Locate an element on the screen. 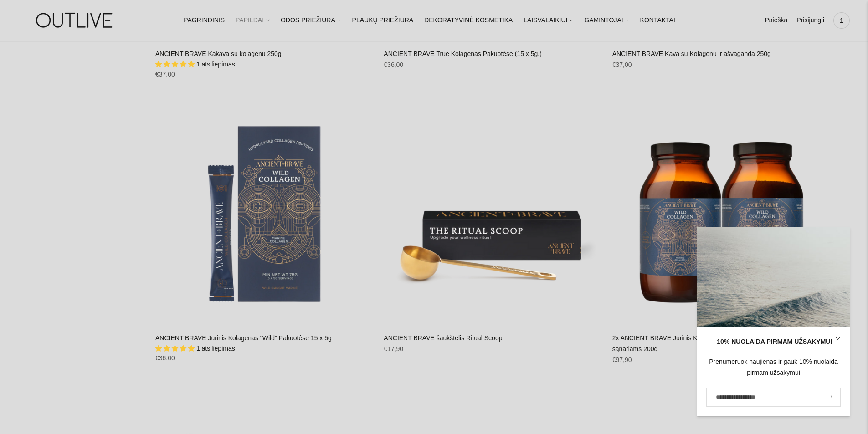 The height and width of the screenshot is (434, 868). span: €97,90 is located at coordinates (622, 360).